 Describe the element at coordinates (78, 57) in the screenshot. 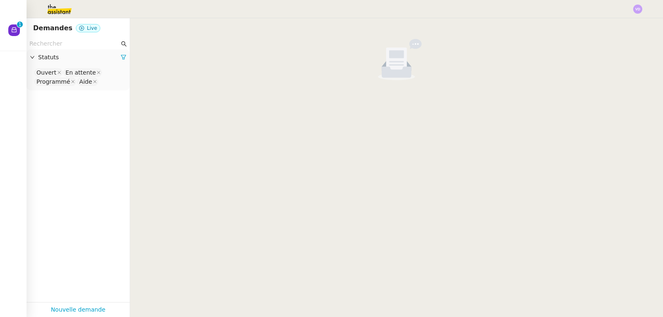

I see `div: Statuts` at that location.